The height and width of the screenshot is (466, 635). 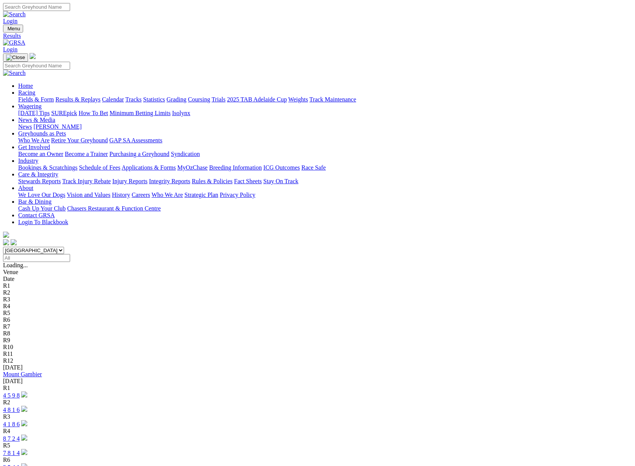 What do you see at coordinates (27, 92) in the screenshot?
I see `a: Racing` at bounding box center [27, 92].